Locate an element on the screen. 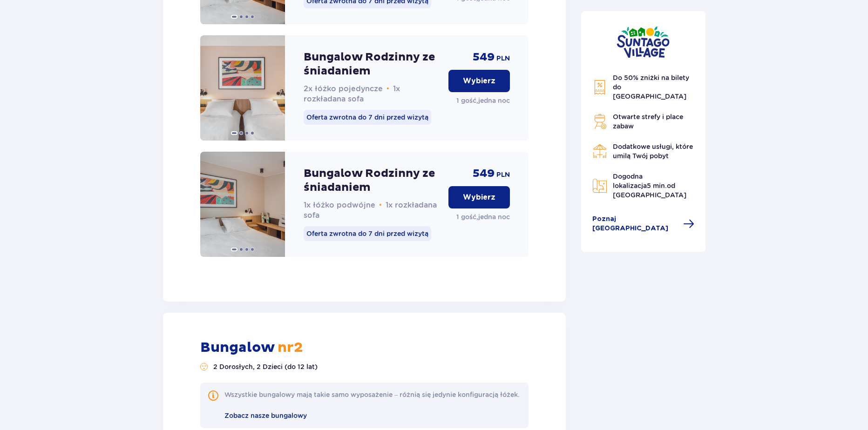 This screenshot has height=430, width=868. span: 1x łóżko podwójne is located at coordinates (340, 205).